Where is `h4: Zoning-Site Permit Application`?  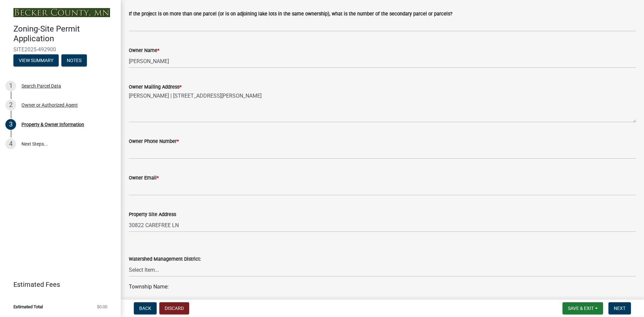 h4: Zoning-Site Permit Application is located at coordinates (64, 34).